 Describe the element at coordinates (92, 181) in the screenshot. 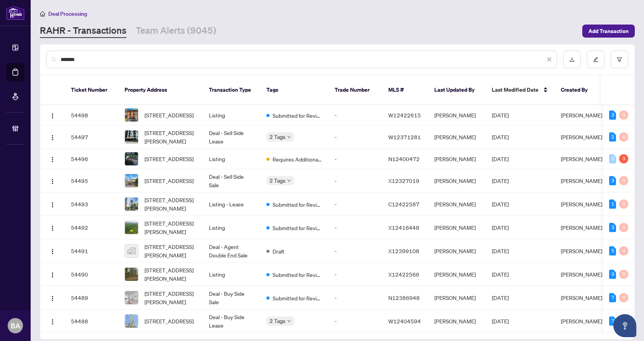

I see `td: 54495` at that location.